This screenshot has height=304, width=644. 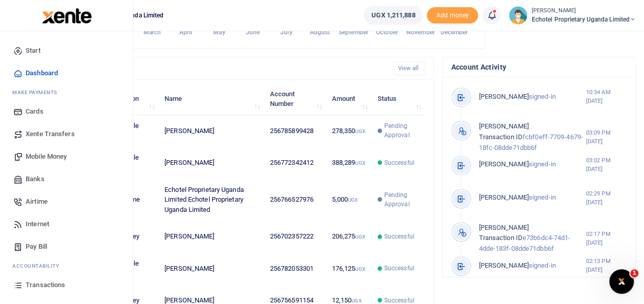 I want to click on th: Amount: activate to sort column ascending, so click(x=348, y=99).